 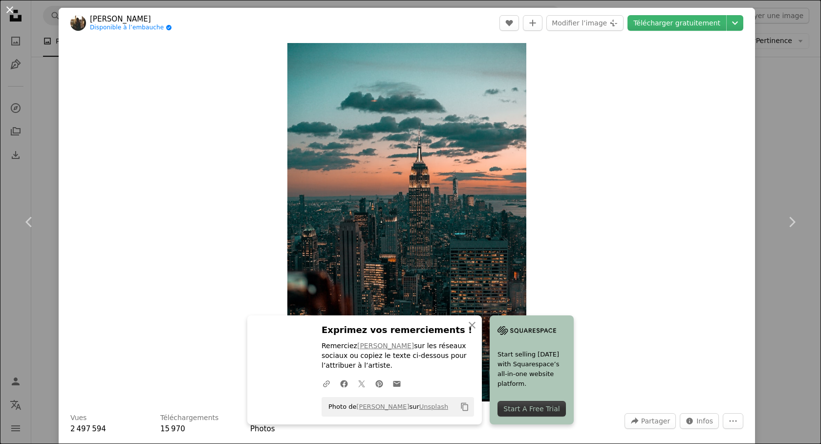 What do you see at coordinates (433, 406) in the screenshot?
I see `a: Unsplash` at bounding box center [433, 406].